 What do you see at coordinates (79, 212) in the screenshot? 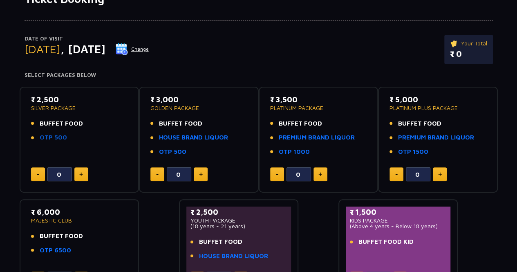
I see `p: ₹ 6,000` at bounding box center [79, 212].